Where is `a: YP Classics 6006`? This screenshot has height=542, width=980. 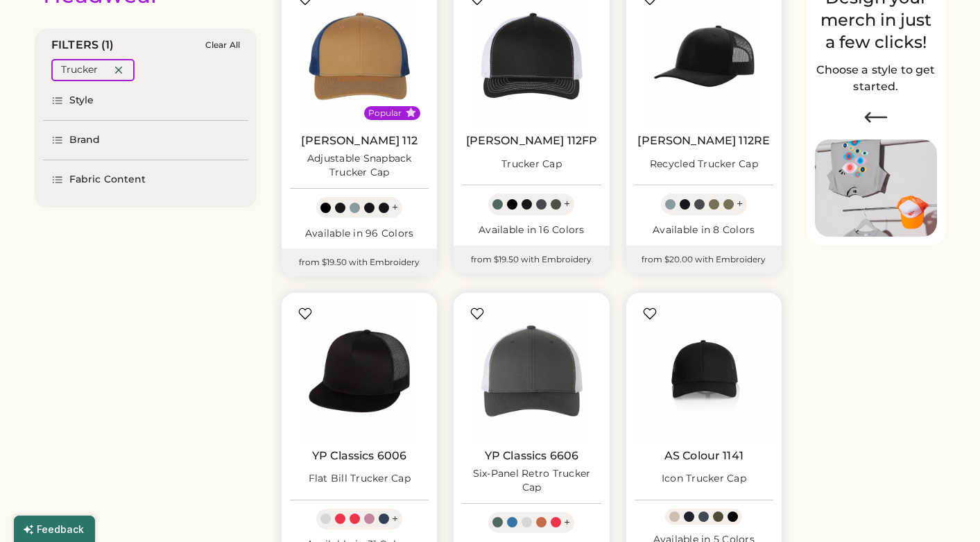
a: YP Classics 6006 is located at coordinates (360, 455).